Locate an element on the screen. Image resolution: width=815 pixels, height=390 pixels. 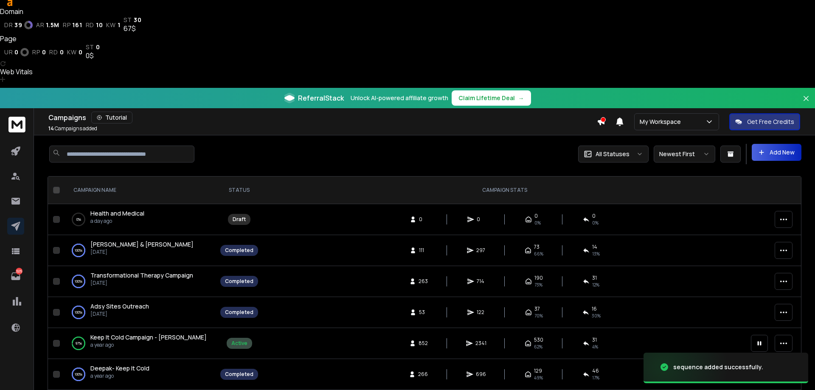
p: 525 is located at coordinates (19, 271).